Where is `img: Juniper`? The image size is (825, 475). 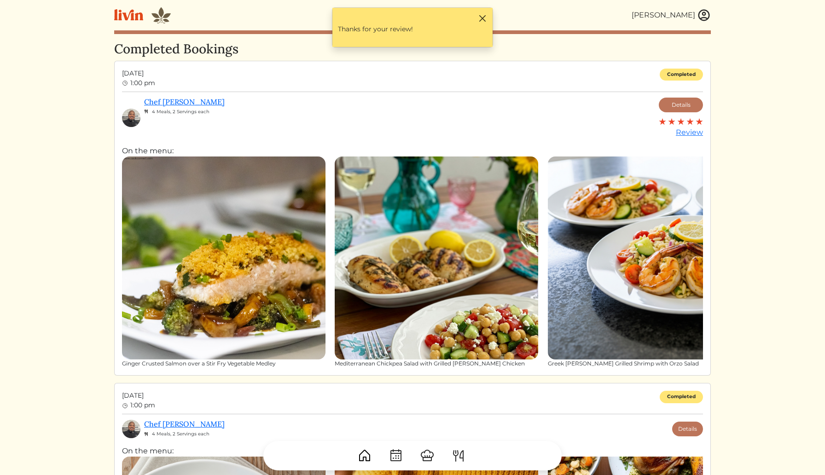
img: Juniper is located at coordinates (161, 15).